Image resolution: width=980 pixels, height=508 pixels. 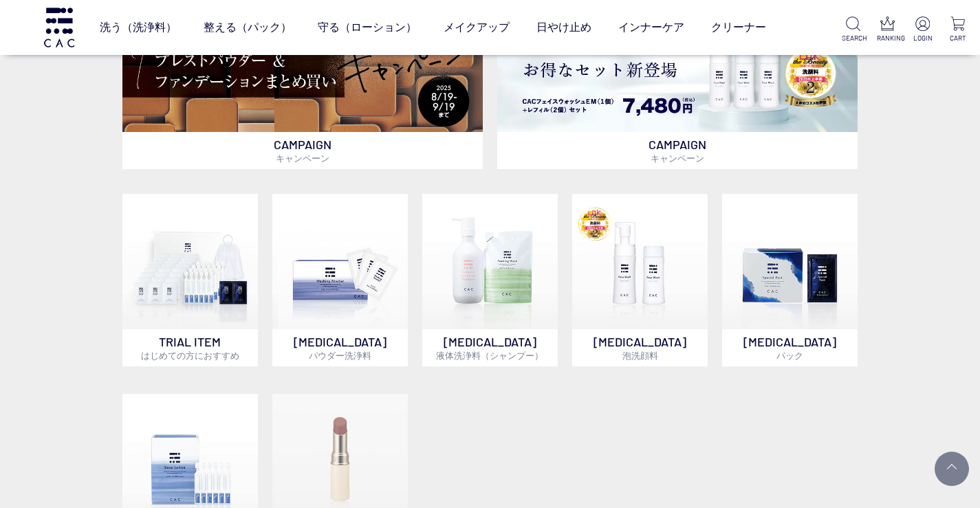 What do you see at coordinates (739, 27) in the screenshot?
I see `a: クリーナー` at bounding box center [739, 27].